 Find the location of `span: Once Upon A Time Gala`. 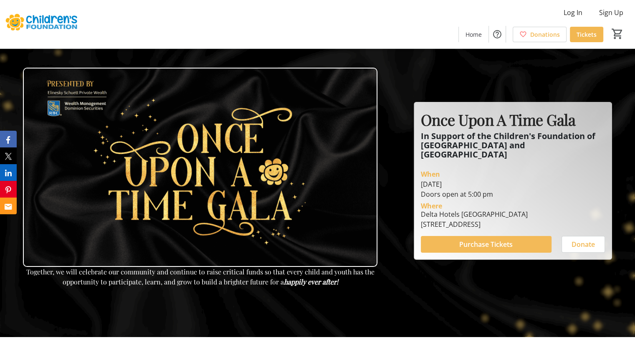

span: Once Upon A Time Gala is located at coordinates (498, 119).